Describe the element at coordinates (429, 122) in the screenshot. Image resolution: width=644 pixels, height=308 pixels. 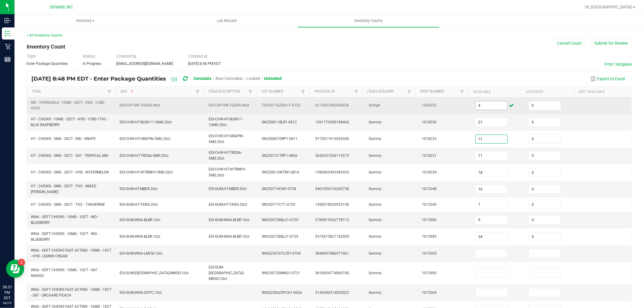
I see `span: 1018236` at that location.